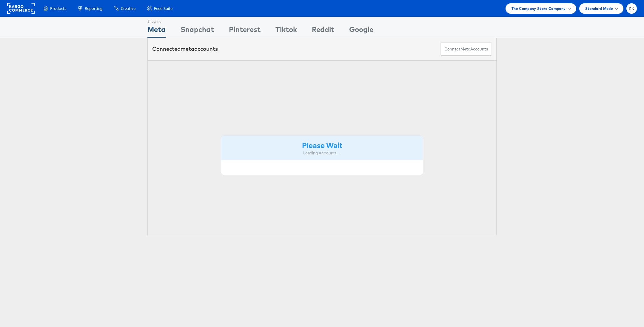 This screenshot has height=327, width=644. Describe the element at coordinates (156, 31) in the screenshot. I see `div: Meta` at that location.